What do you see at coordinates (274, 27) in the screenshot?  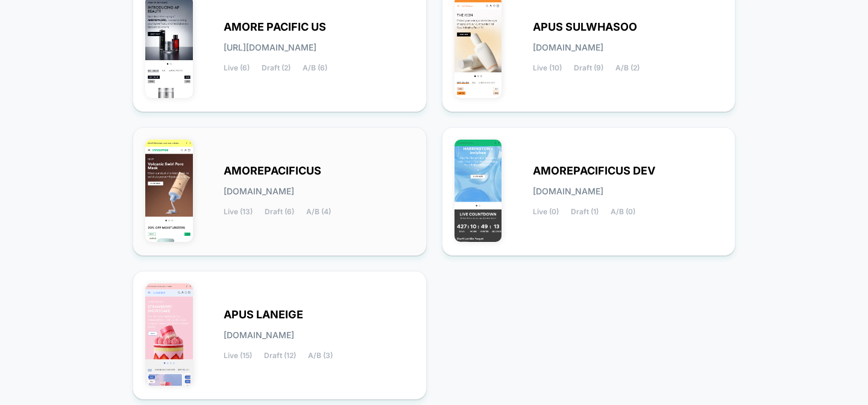 I see `span: AMORE PACIFIC US` at bounding box center [274, 27].